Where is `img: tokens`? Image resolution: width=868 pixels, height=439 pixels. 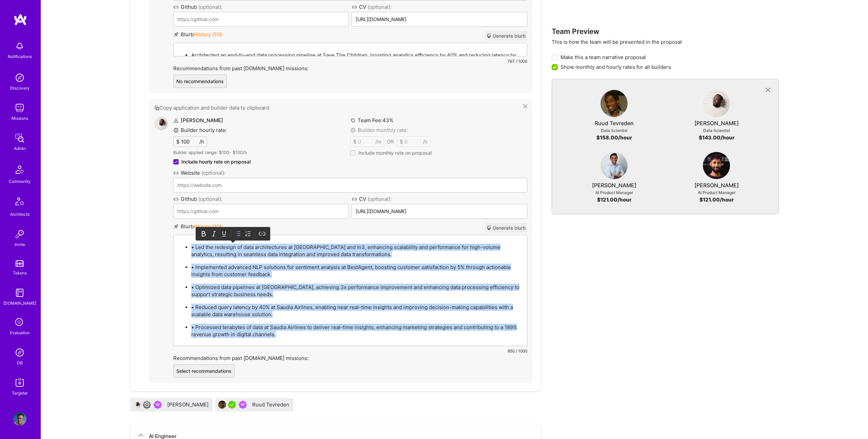
img: tokens is located at coordinates (19, 264).